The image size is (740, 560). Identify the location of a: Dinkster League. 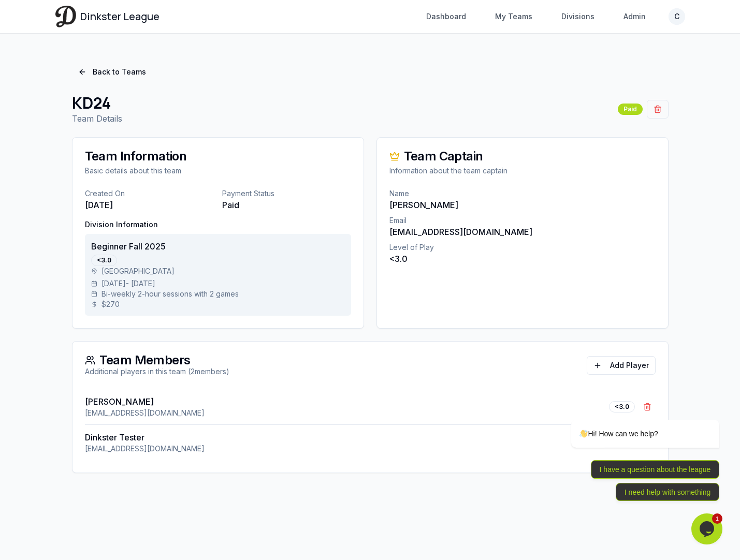
(107, 16).